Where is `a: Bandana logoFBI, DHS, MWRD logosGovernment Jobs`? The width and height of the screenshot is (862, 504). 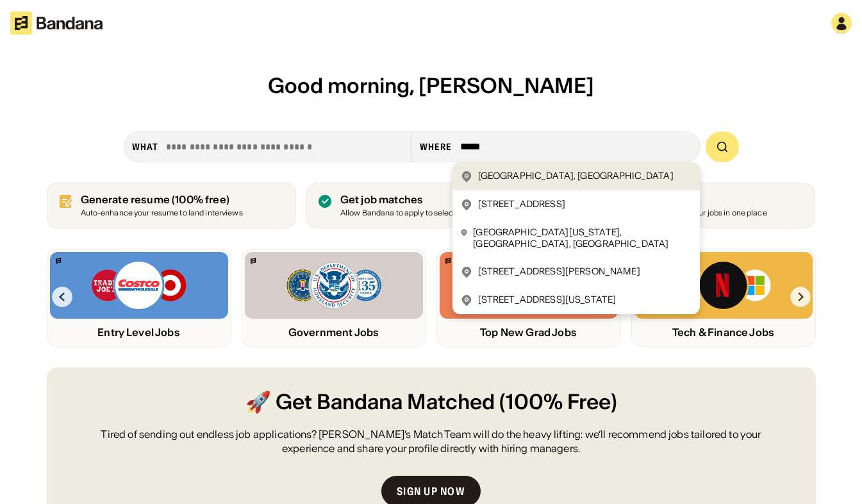
a: Bandana logoFBI, DHS, MWRD logosGovernment Jobs is located at coordinates (334, 298).